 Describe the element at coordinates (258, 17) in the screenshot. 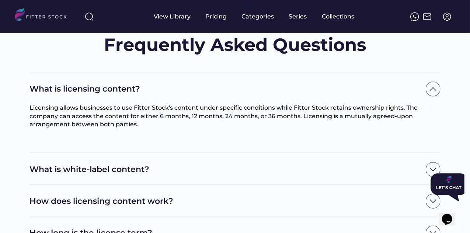

I see `div: Categories` at that location.